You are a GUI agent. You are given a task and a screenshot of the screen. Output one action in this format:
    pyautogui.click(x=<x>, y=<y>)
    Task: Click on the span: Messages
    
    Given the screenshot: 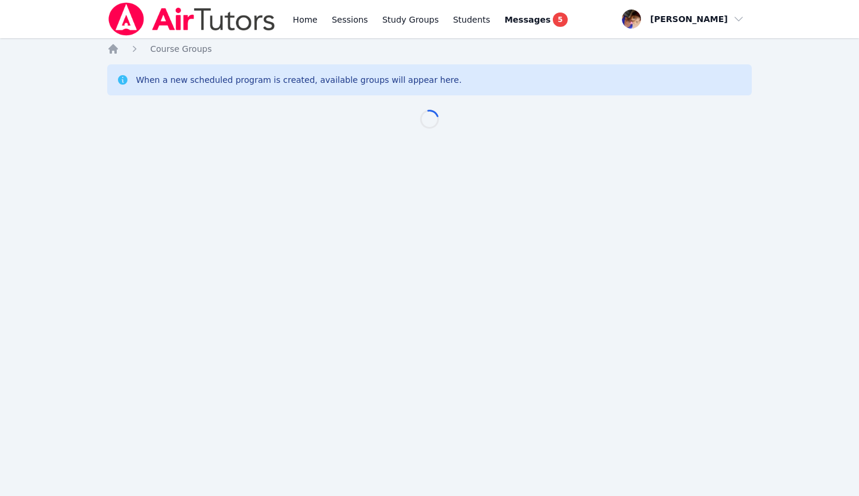 What is the action you would take?
    pyautogui.click(x=527, y=20)
    